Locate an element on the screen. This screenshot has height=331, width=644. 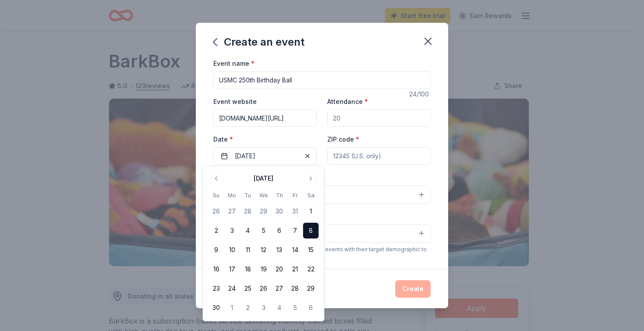
th: Wednesday is located at coordinates (264, 195).